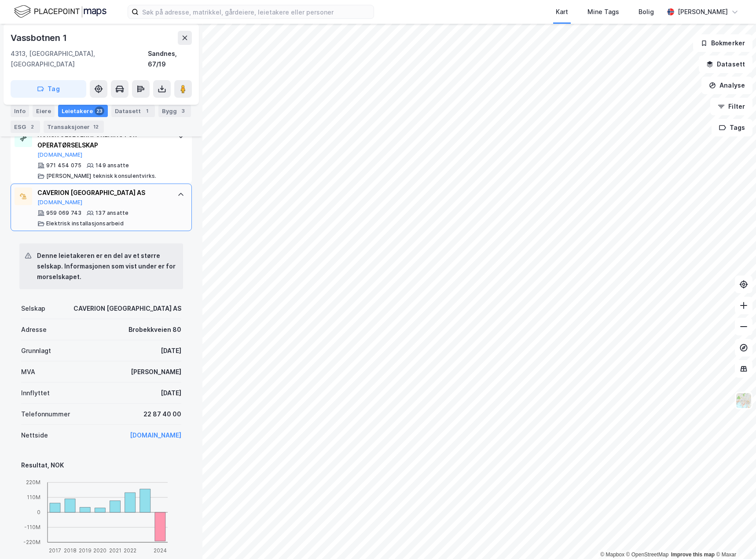 The image size is (756, 559). Describe the element at coordinates (34, 330) in the screenshot. I see `div: Adresse` at that location.